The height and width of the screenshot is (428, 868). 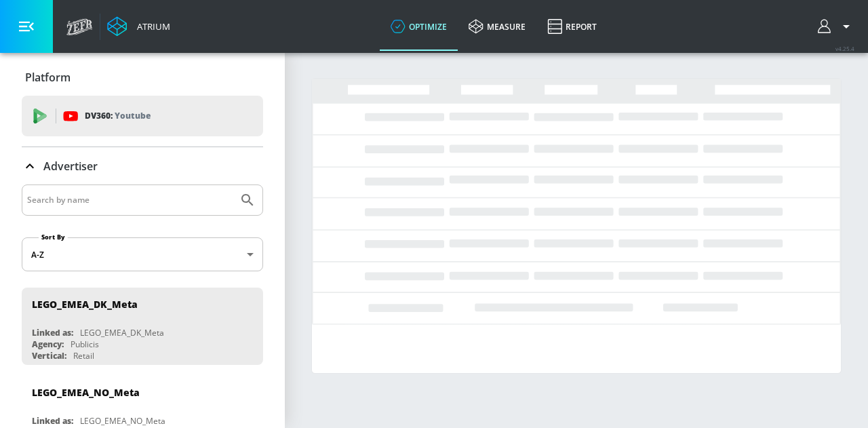 What do you see at coordinates (53, 236) in the screenshot?
I see `label: Sort By` at bounding box center [53, 236].